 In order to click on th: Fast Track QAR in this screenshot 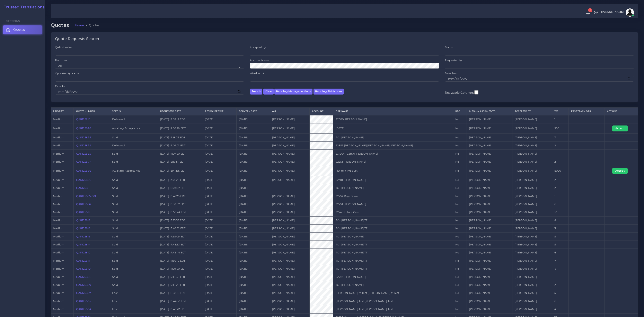, I will do `click(587, 111)`.